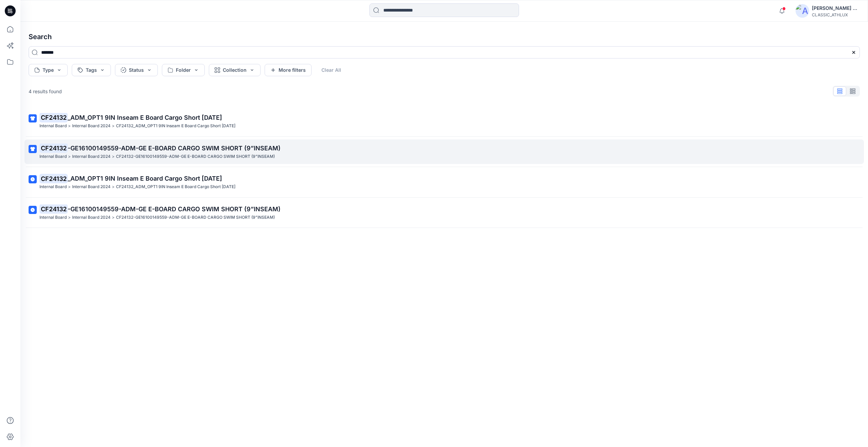 This screenshot has width=868, height=447. What do you see at coordinates (235, 70) in the screenshot?
I see `button: Collection` at bounding box center [235, 70].